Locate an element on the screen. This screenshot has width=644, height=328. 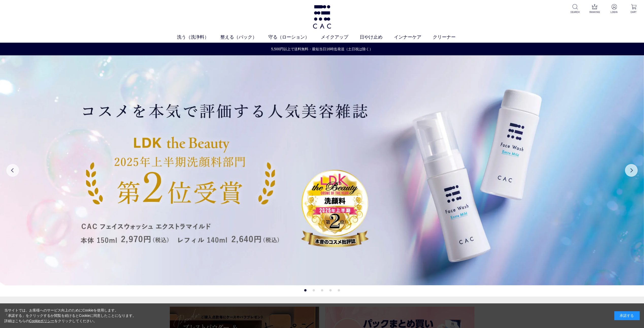
a: SEARCH is located at coordinates (575, 9).